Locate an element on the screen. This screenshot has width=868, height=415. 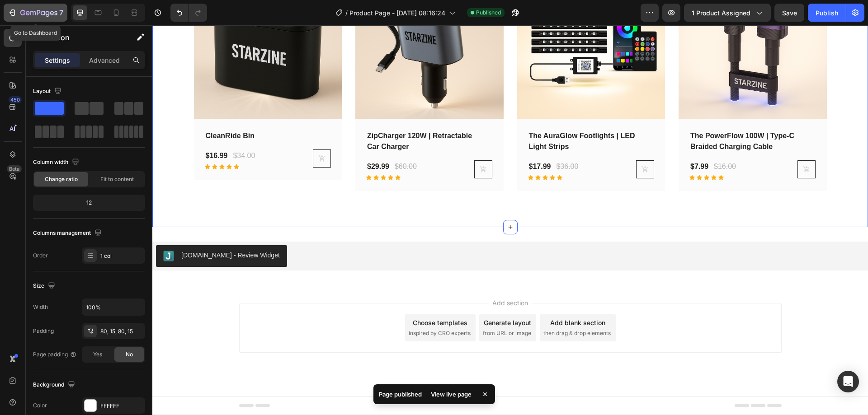
h2: ZipCharger 120W | Retractable Car Charger is located at coordinates (270, 116).